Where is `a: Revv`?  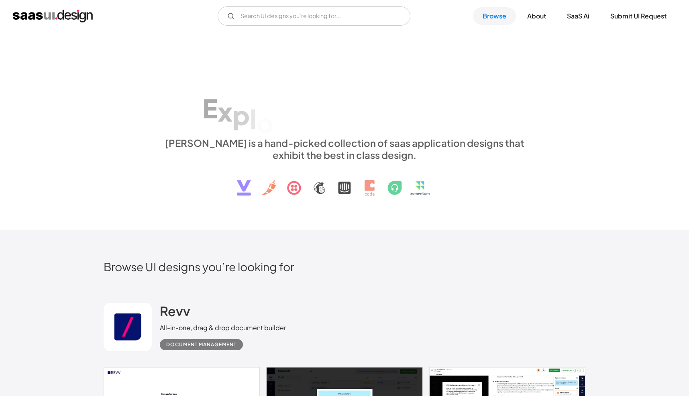 a: Revv is located at coordinates (175, 313).